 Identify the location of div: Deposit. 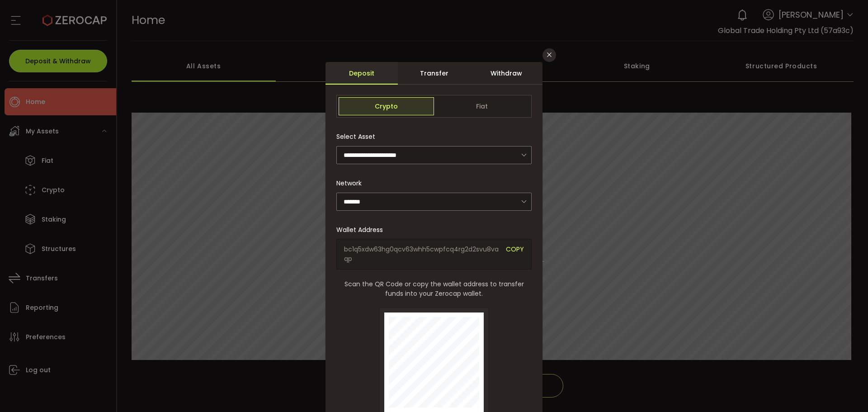
(362, 73).